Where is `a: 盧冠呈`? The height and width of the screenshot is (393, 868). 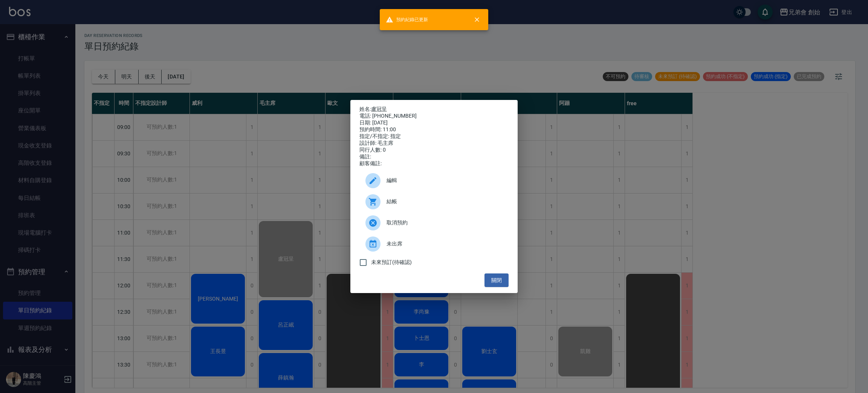
a: 盧冠呈 is located at coordinates (379, 109).